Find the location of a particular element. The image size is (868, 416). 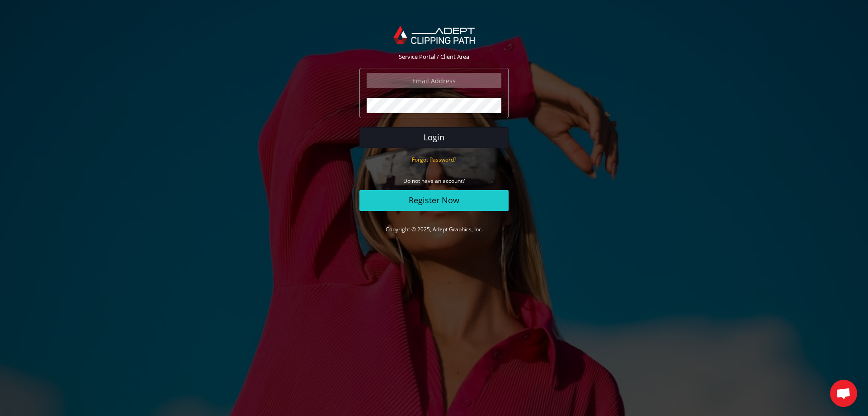

div: Open de chat is located at coordinates (844, 394).